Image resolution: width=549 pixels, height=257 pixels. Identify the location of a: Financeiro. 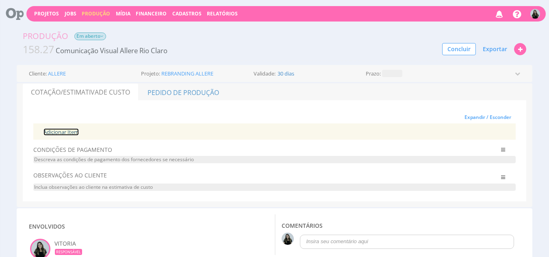
(151, 13).